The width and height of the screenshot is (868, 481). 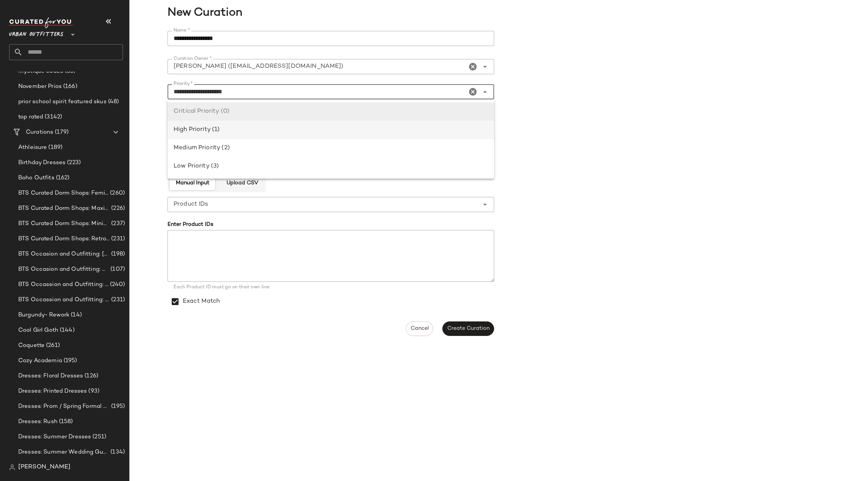 I want to click on span: (144), so click(x=66, y=330).